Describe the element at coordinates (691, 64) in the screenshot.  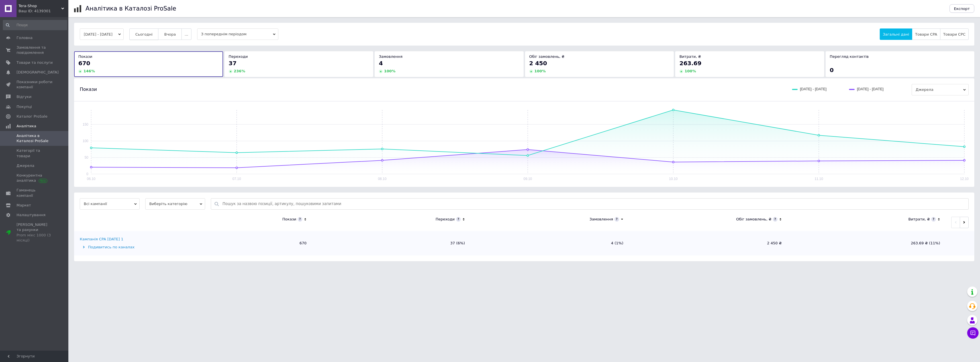
I see `span: 263.69` at that location.